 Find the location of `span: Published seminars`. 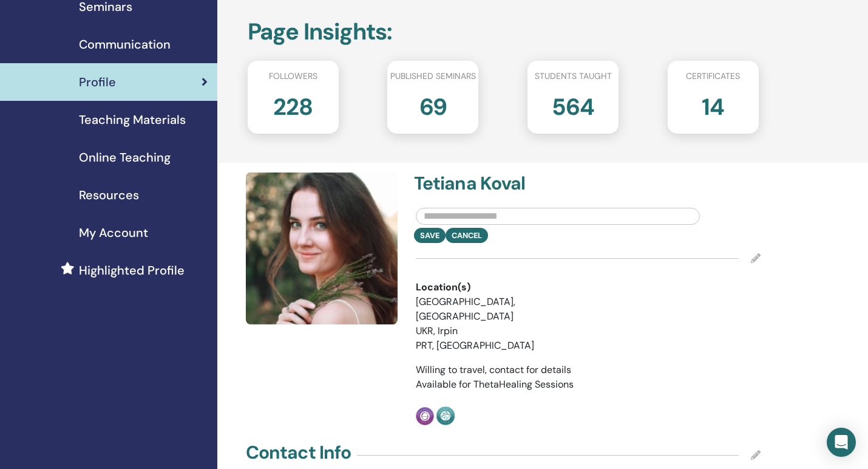

span: Published seminars is located at coordinates (433, 76).